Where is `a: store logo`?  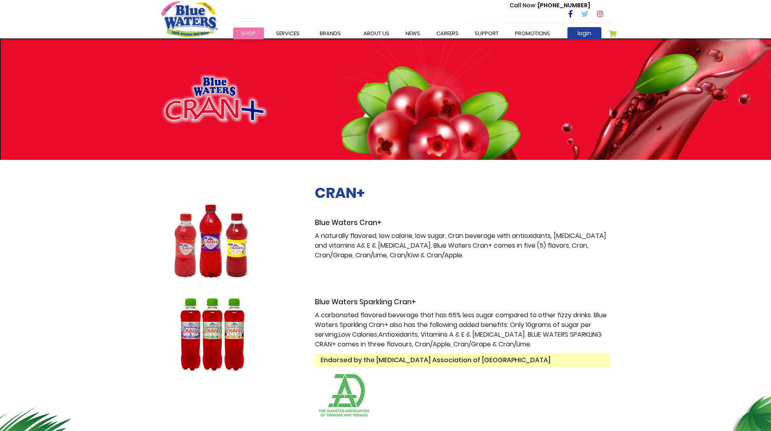
a: store logo is located at coordinates (190, 19).